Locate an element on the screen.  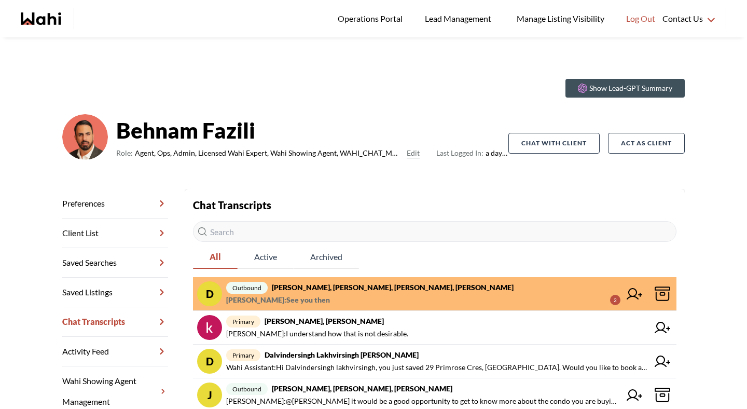
input: Search is located at coordinates (435, 231).